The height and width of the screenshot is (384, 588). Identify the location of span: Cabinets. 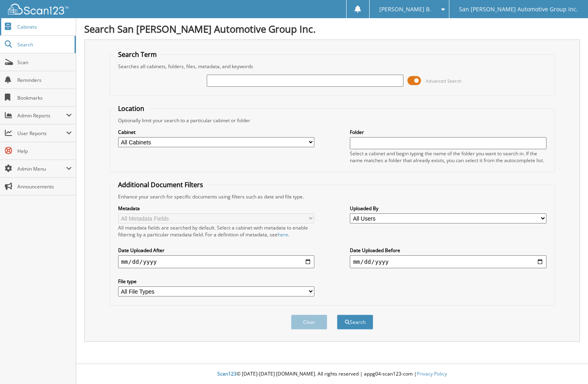
(44, 27).